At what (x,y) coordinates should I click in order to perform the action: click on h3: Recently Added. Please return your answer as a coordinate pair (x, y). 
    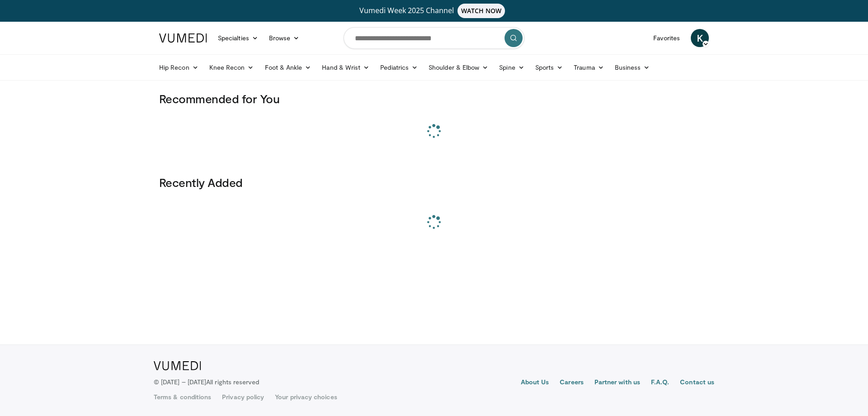
    Looking at the image, I should click on (434, 182).